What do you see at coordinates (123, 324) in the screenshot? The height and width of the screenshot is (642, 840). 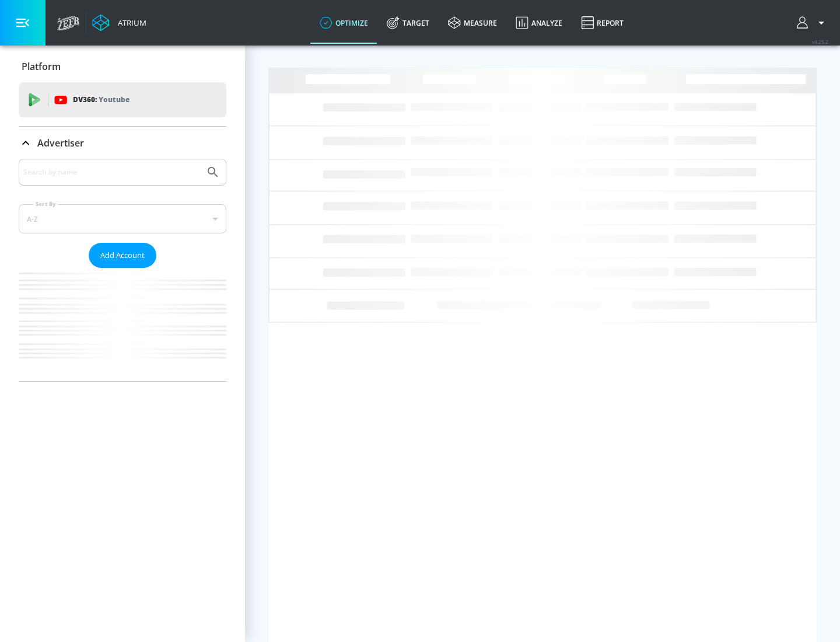 I see `nav: list of Advertiser` at bounding box center [123, 324].